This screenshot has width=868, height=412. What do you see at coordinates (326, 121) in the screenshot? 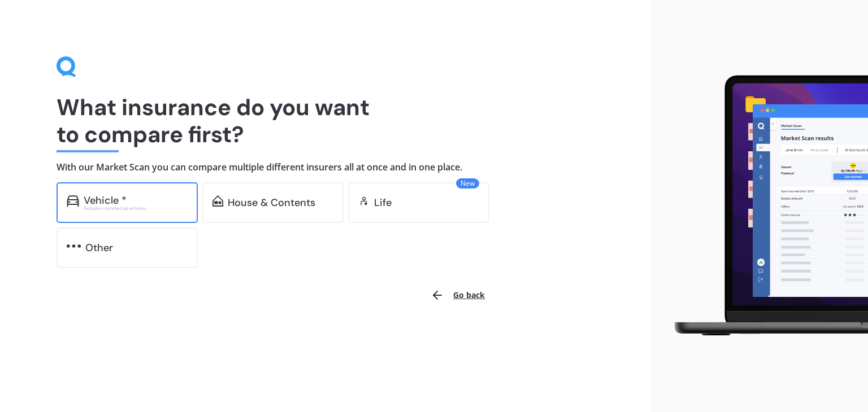
I see `h1: What insurance do you want to compare first?` at bounding box center [326, 121].